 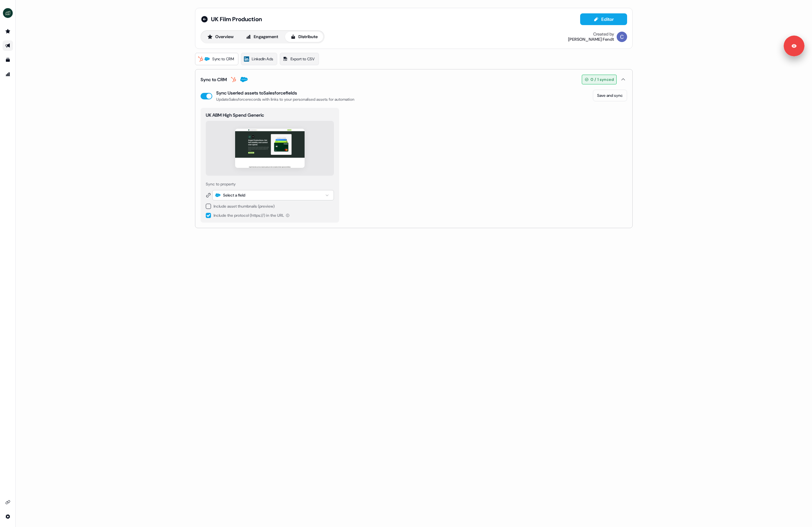 I want to click on div: Sync to property, so click(x=270, y=184).